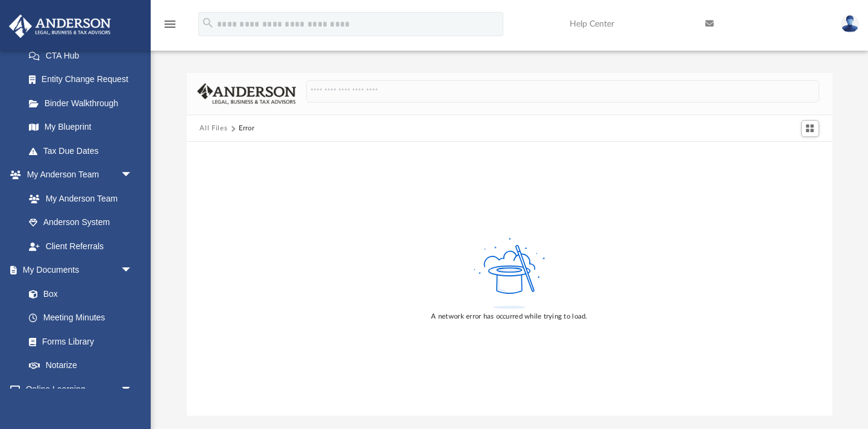 This screenshot has height=429, width=868. I want to click on a: My Anderson Teamarrow_drop_down, so click(76, 175).